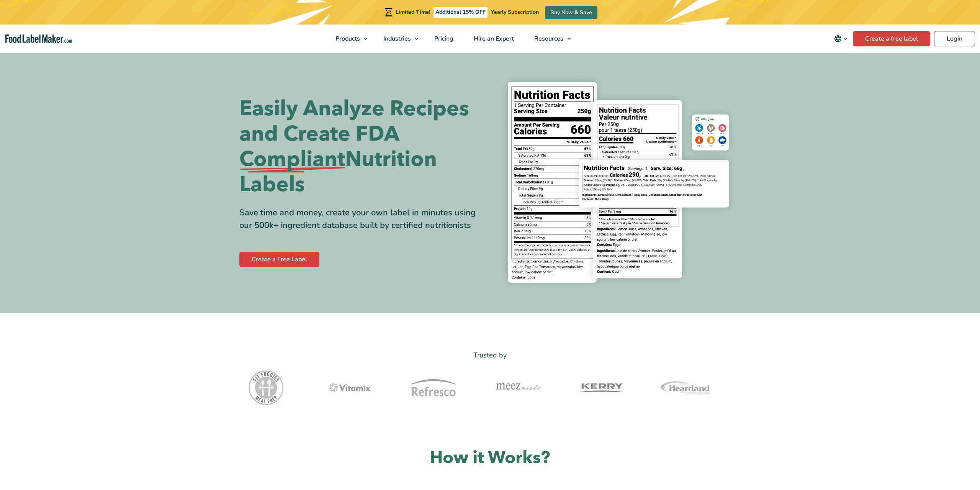 This screenshot has height=490, width=980. What do you see at coordinates (39, 39) in the screenshot?
I see `a: Food Label Maker homepage` at bounding box center [39, 39].